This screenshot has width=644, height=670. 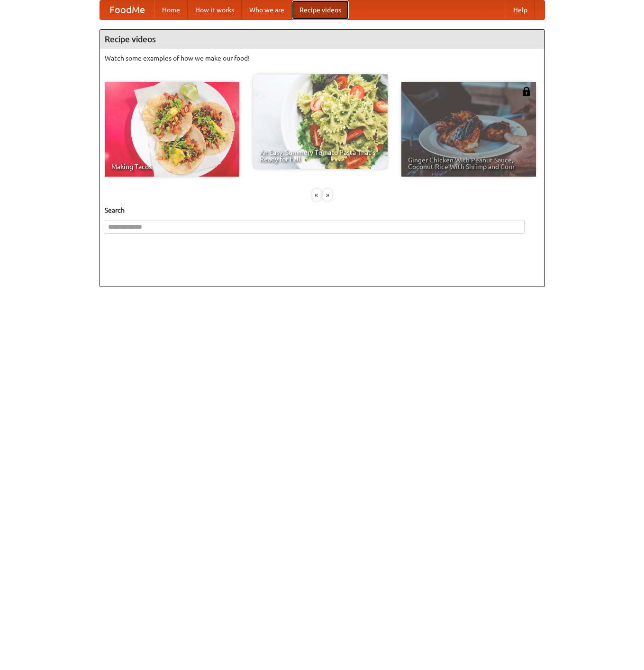 I want to click on a: Help, so click(x=520, y=10).